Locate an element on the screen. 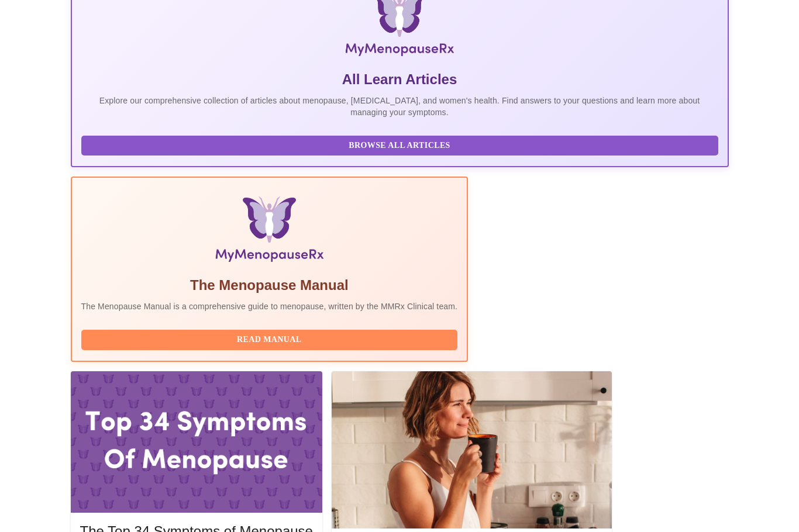 The image size is (799, 532). span: Browse All Articles is located at coordinates (399, 145).